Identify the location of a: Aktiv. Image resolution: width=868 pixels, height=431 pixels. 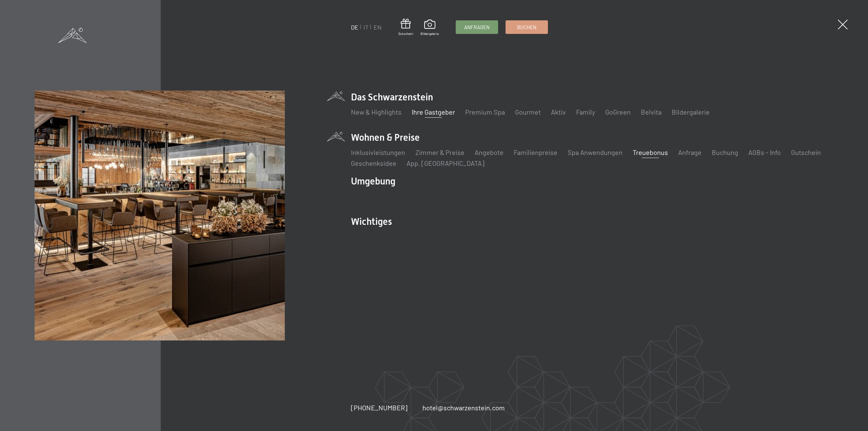
(559, 112).